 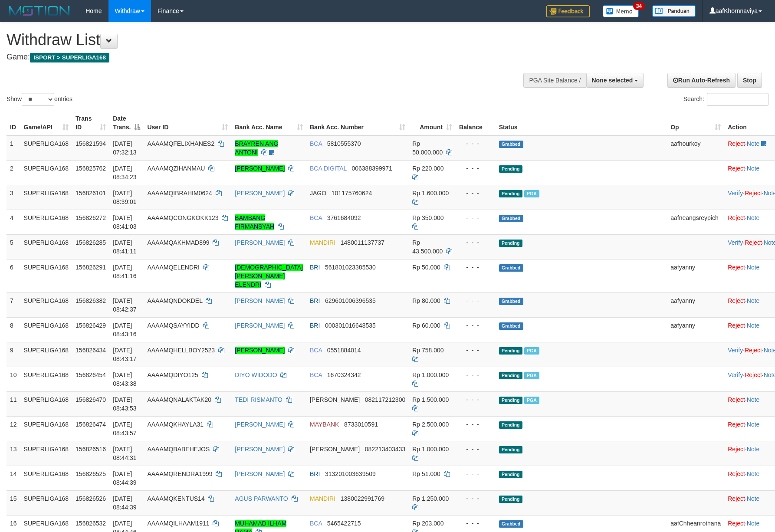 What do you see at coordinates (726, 99) in the screenshot?
I see `label: Search:` at bounding box center [726, 99].